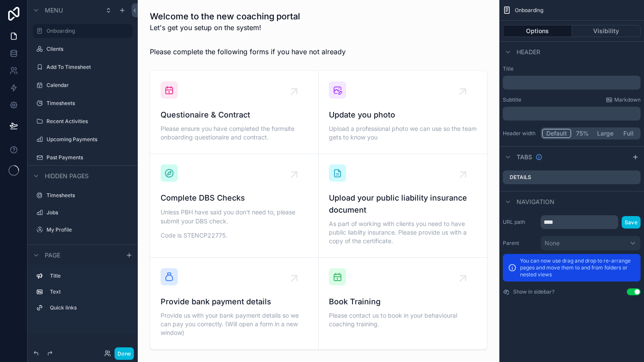  Describe the element at coordinates (623, 100) in the screenshot. I see `a: Markdown` at that location.